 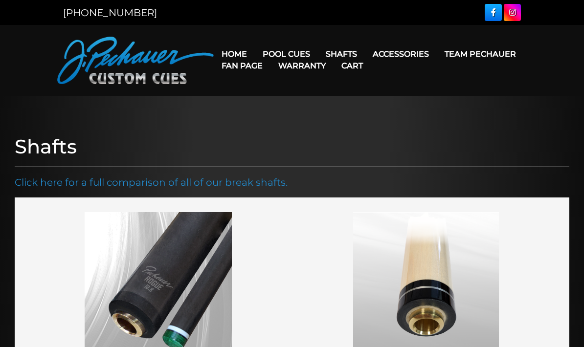 What do you see at coordinates (302, 65) in the screenshot?
I see `a: Warranty` at bounding box center [302, 65].